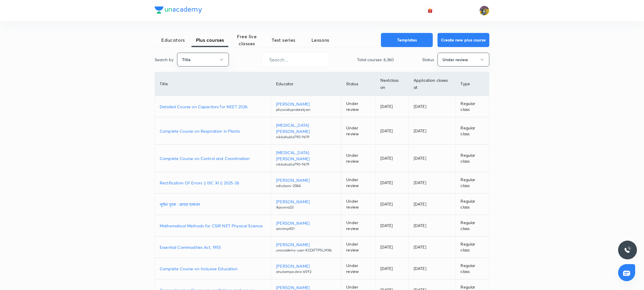  I want to click on a: Detailed Course on Capacitors for NEET 2026, so click(213, 107).